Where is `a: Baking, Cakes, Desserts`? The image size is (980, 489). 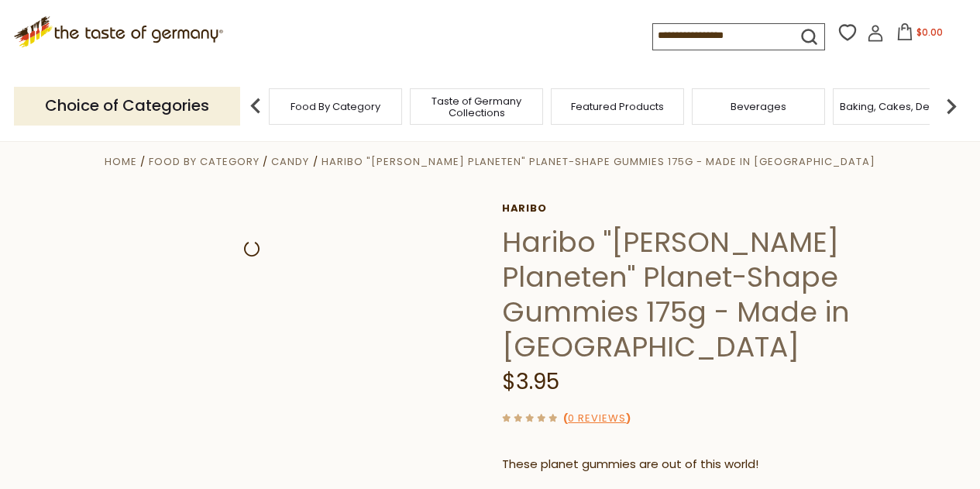 a: Baking, Cakes, Desserts is located at coordinates (900, 106).